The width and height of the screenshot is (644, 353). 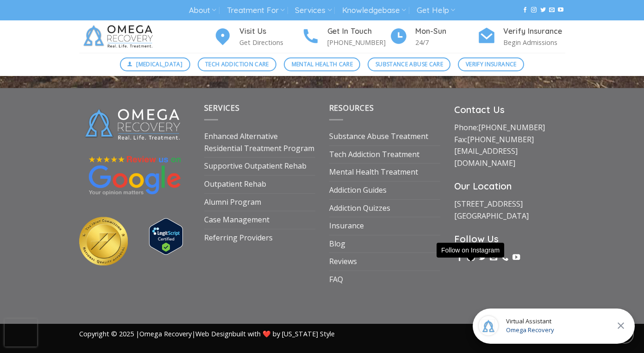 What do you see at coordinates (510, 187) in the screenshot?
I see `h3: Our Location` at bounding box center [510, 187].